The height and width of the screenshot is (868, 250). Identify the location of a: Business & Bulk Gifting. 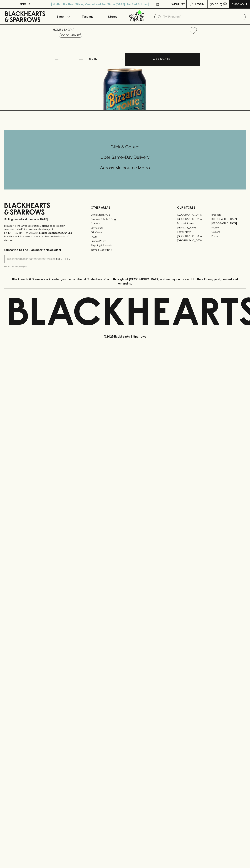
(125, 219).